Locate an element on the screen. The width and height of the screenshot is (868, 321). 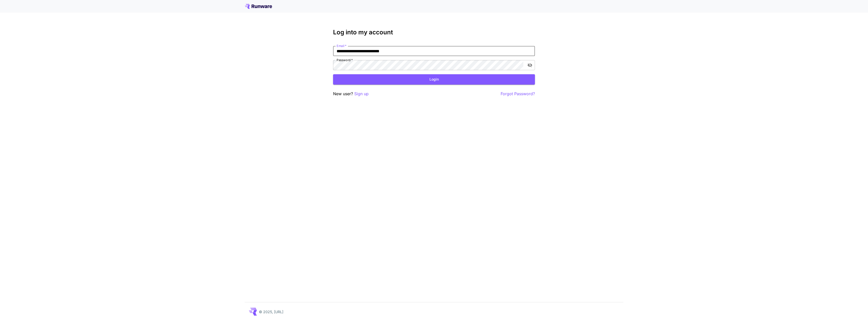
label: Email is located at coordinates (341, 46).